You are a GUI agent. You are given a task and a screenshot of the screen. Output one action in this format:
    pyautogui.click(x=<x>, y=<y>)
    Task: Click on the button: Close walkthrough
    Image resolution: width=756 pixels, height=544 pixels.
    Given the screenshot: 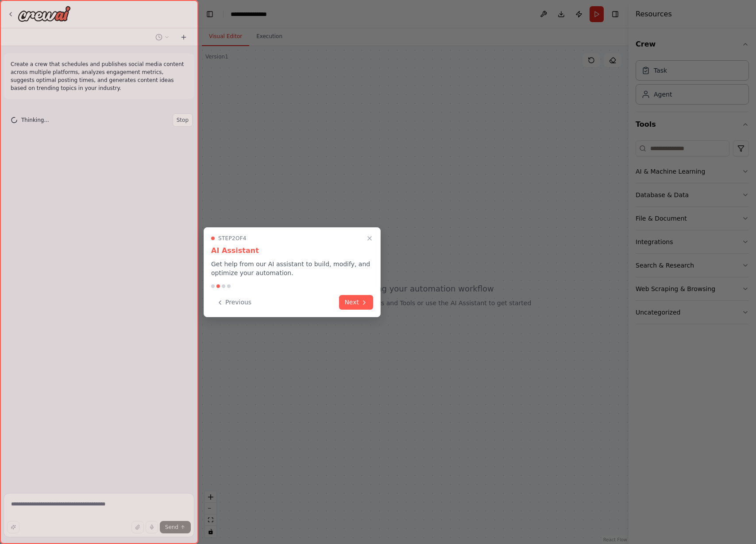 What is the action you would take?
    pyautogui.click(x=370, y=239)
    